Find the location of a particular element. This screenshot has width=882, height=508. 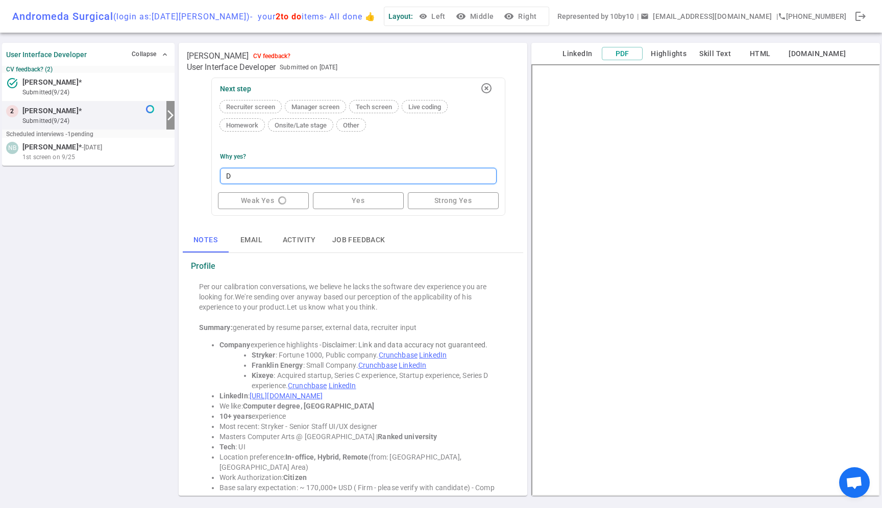

strong: Summary: is located at coordinates (216, 328).